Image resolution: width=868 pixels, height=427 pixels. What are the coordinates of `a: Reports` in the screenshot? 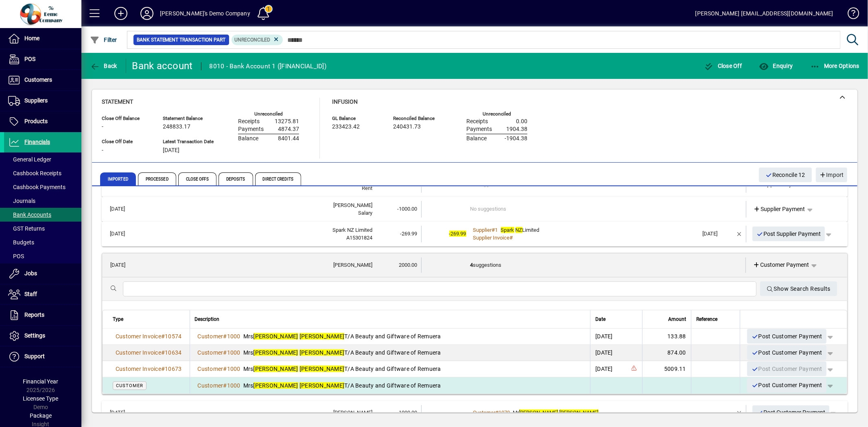 It's located at (42, 315).